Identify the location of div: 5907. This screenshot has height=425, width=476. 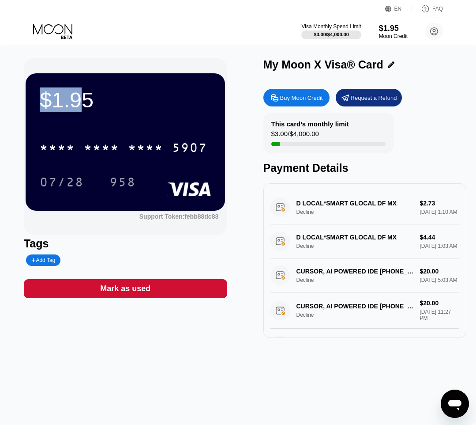
(190, 149).